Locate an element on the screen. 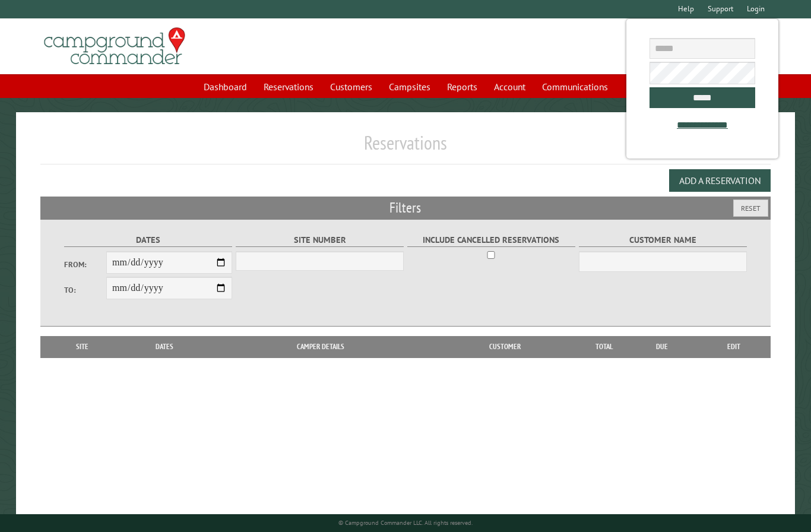 The height and width of the screenshot is (532, 811). label: Dates is located at coordinates (148, 240).